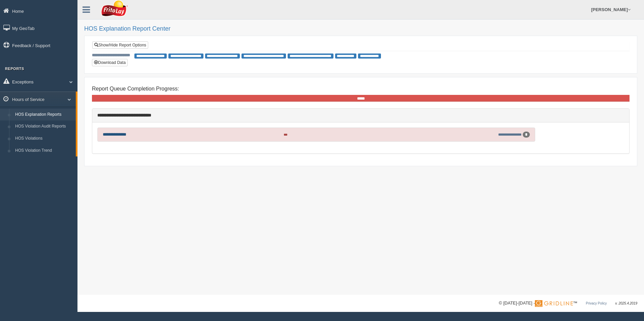 The width and height of the screenshot is (644, 321). Describe the element at coordinates (361, 89) in the screenshot. I see `h4: Report Queue Completion Progress:` at that location.